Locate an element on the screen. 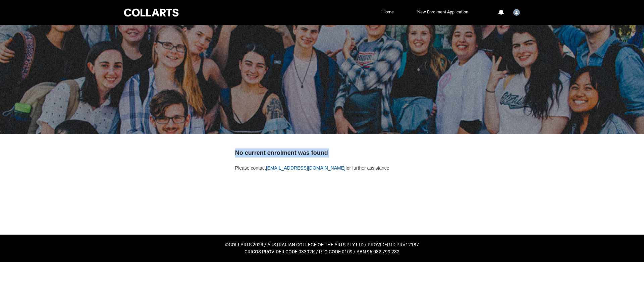 This screenshot has width=644, height=308. a: New Enrolment Application is located at coordinates (443, 12).